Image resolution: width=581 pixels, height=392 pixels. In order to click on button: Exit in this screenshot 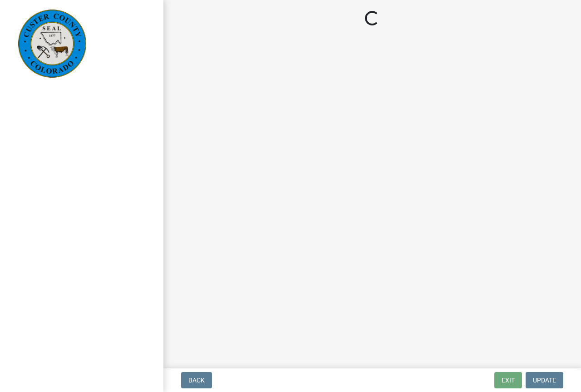, I will do `click(508, 380)`.